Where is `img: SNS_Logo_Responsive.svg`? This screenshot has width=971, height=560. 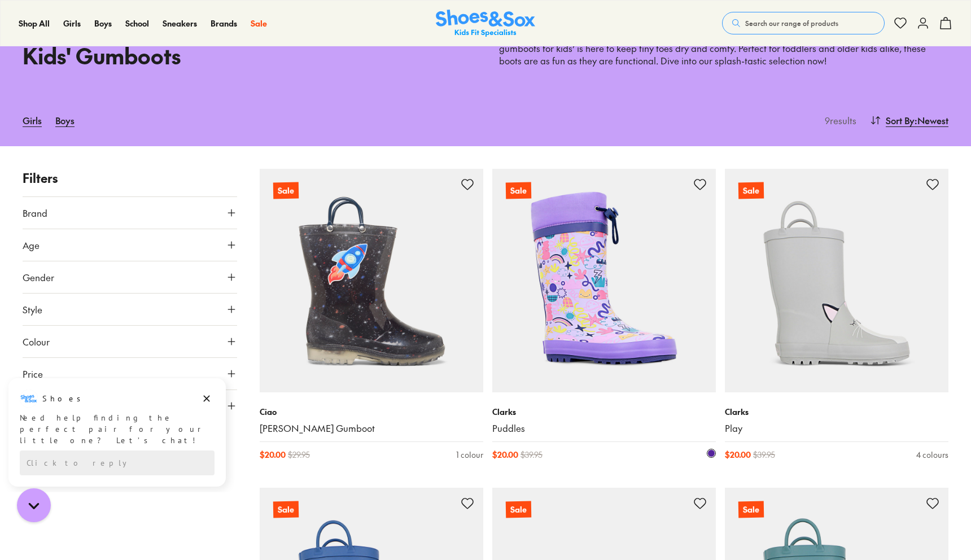 img: SNS_Logo_Responsive.svg is located at coordinates (486, 23).